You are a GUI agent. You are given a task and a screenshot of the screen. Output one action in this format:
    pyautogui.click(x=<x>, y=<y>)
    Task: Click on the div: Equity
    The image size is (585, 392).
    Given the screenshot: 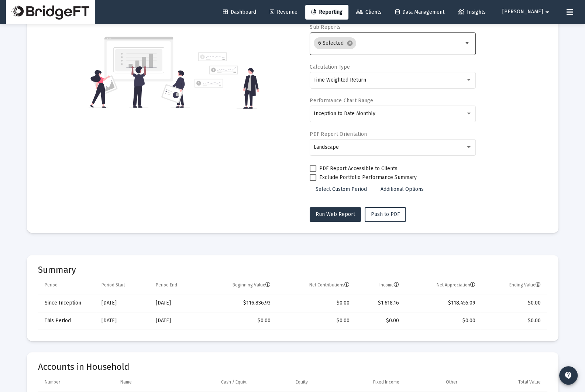 What is the action you would take?
    pyautogui.click(x=302, y=382)
    